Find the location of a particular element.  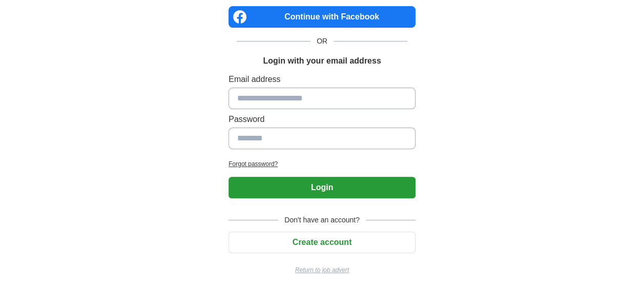

span: OR is located at coordinates (322, 41).